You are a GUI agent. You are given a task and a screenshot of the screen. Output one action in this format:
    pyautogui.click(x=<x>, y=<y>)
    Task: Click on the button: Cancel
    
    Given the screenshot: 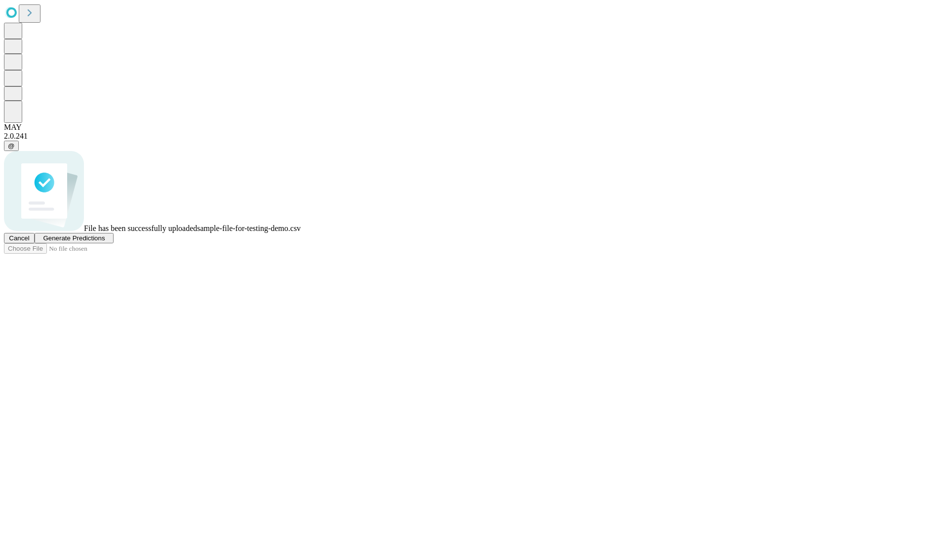 What is the action you would take?
    pyautogui.click(x=19, y=238)
    